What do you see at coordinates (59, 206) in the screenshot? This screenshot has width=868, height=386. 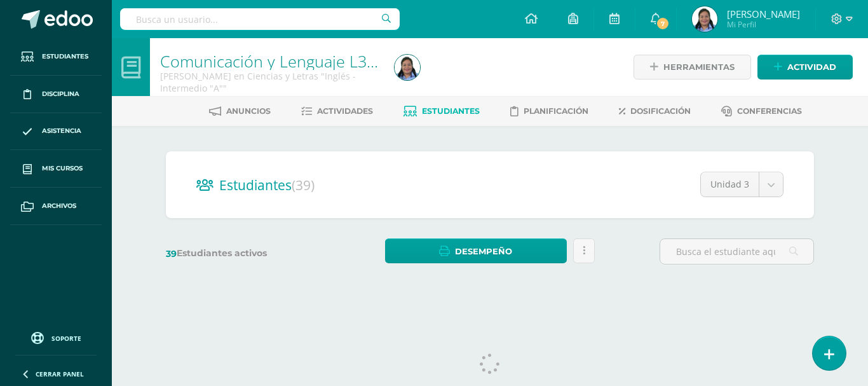 I see `span: Archivos` at bounding box center [59, 206].